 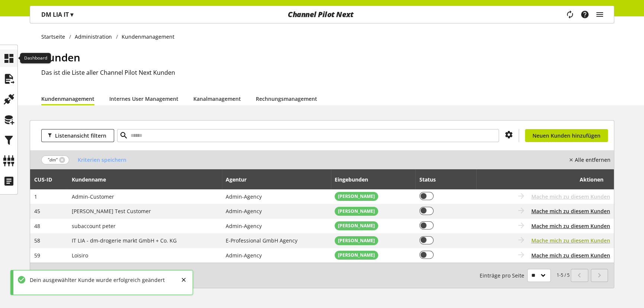 What do you see at coordinates (47, 179) in the screenshot?
I see `div: CUS-⁠ID` at bounding box center [47, 179].